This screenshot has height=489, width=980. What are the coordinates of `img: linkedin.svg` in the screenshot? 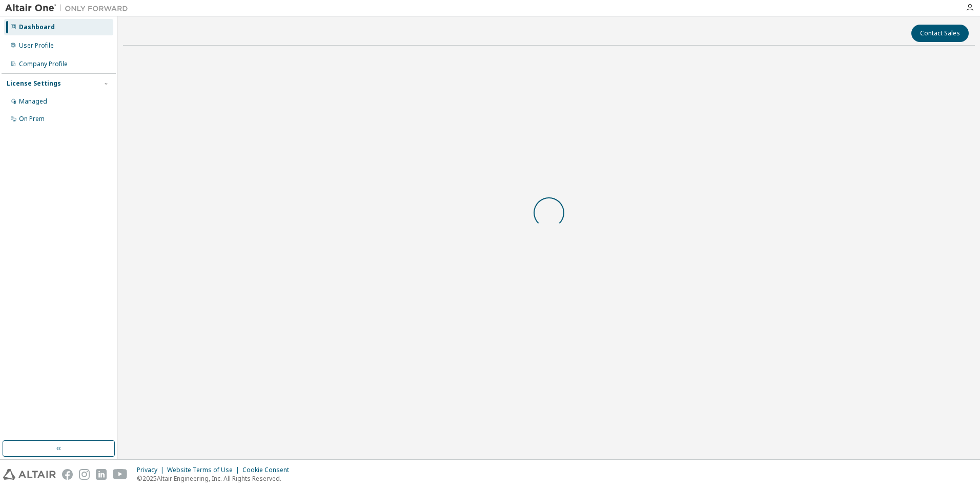 It's located at (101, 474).